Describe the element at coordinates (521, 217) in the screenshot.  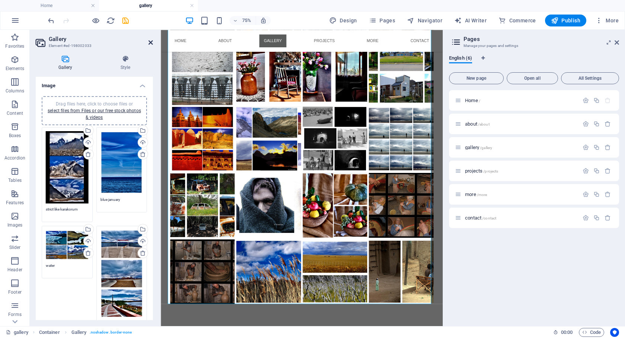
I see `div: contact/contact` at that location.